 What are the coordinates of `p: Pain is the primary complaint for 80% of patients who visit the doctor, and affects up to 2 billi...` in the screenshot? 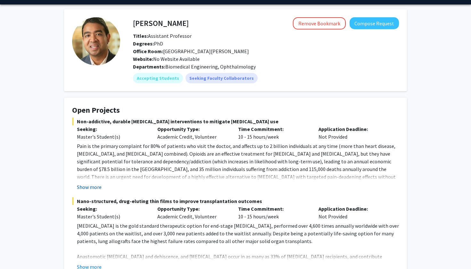 It's located at (238, 165).